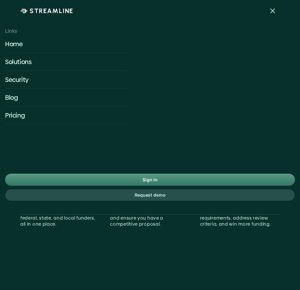 Image resolution: width=300 pixels, height=290 pixels. What do you see at coordinates (52, 11) in the screenshot?
I see `p: STREAMLINE` at bounding box center [52, 11].